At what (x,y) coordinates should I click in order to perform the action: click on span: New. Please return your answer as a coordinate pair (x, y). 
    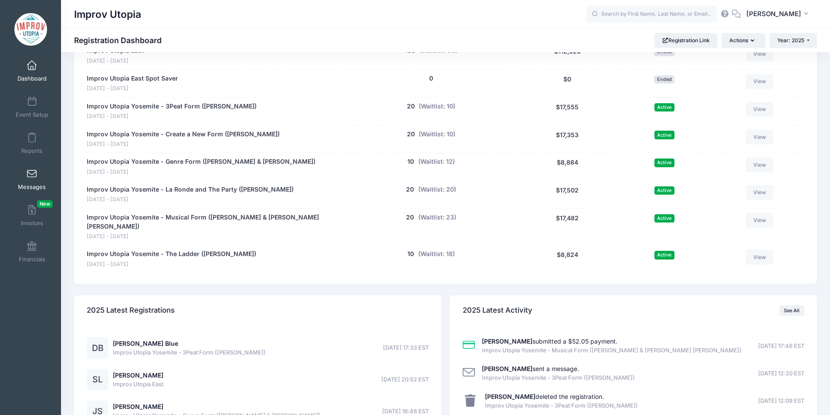
    Looking at the image, I should click on (45, 204).